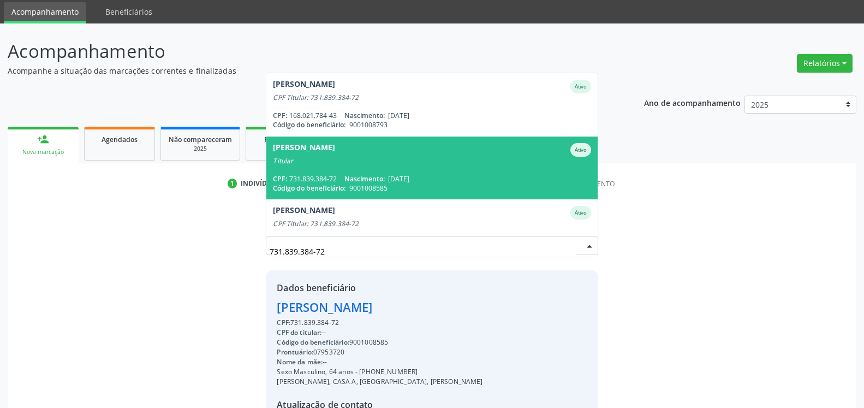  Describe the element at coordinates (281, 139) in the screenshot. I see `span: Resolvidos` at that location.